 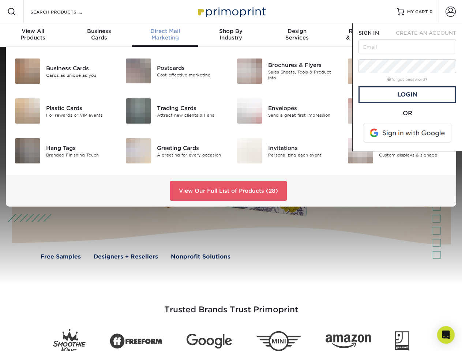 What do you see at coordinates (407, 46) in the screenshot?
I see `input: Email` at bounding box center [407, 46].